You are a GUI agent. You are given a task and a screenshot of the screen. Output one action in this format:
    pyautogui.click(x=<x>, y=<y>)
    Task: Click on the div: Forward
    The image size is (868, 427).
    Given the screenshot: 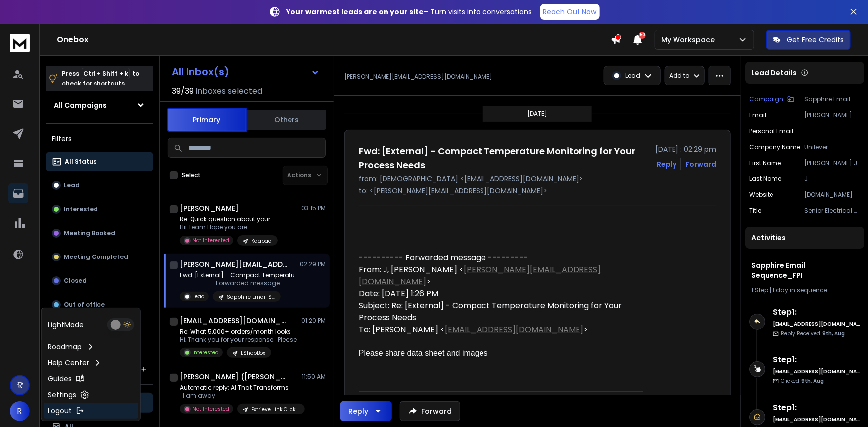 What is the action you would take?
    pyautogui.click(x=701, y=164)
    